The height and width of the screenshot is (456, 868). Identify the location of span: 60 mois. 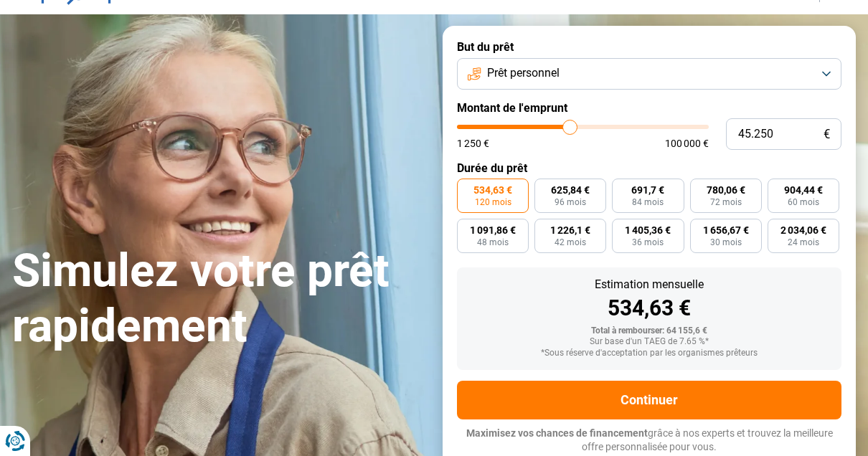
(803, 202).